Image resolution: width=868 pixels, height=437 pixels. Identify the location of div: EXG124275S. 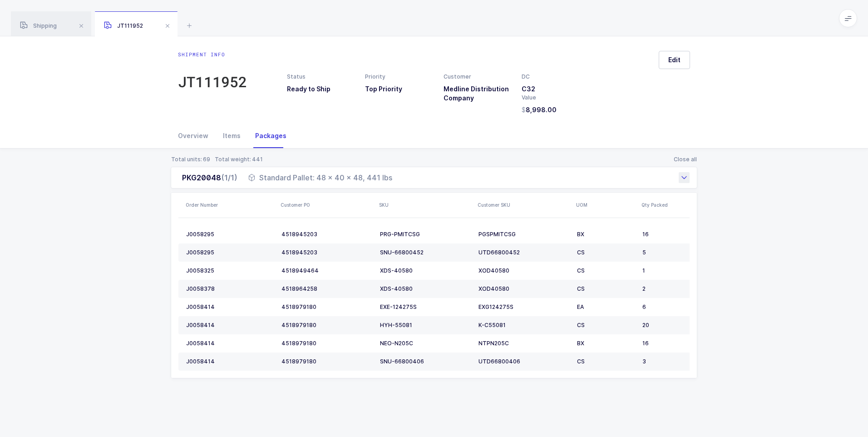
(524, 307).